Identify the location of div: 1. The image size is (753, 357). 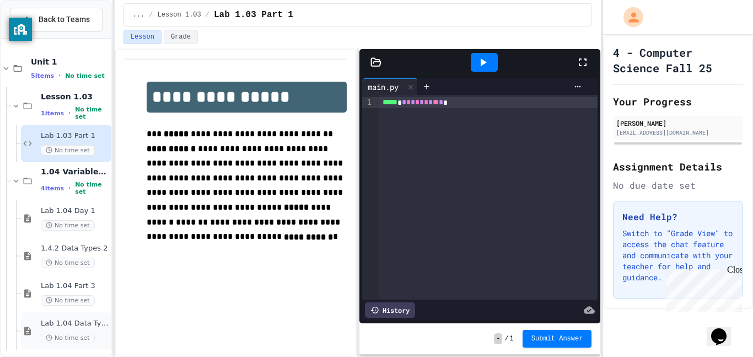
(368, 103).